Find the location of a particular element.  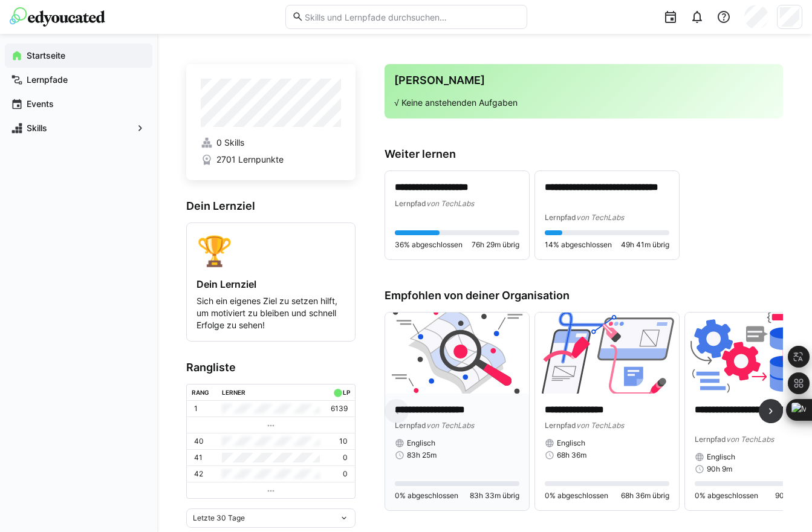

p: Sich ein eigenes Ziel zu setzen hilft, um motiviert zu bleiben und schnell Erfolge zu sehen! is located at coordinates (271, 313).